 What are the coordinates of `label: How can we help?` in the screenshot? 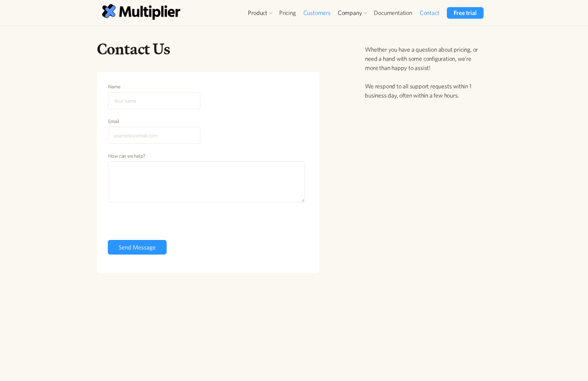 It's located at (207, 156).